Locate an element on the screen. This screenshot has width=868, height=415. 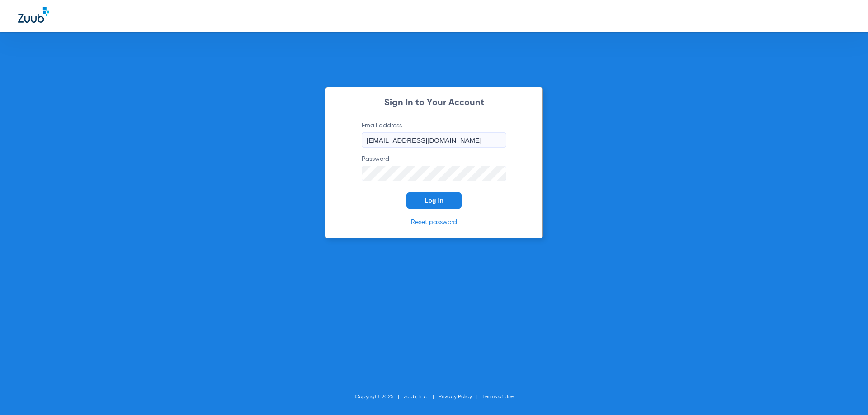
a: Reset password is located at coordinates (434, 223).